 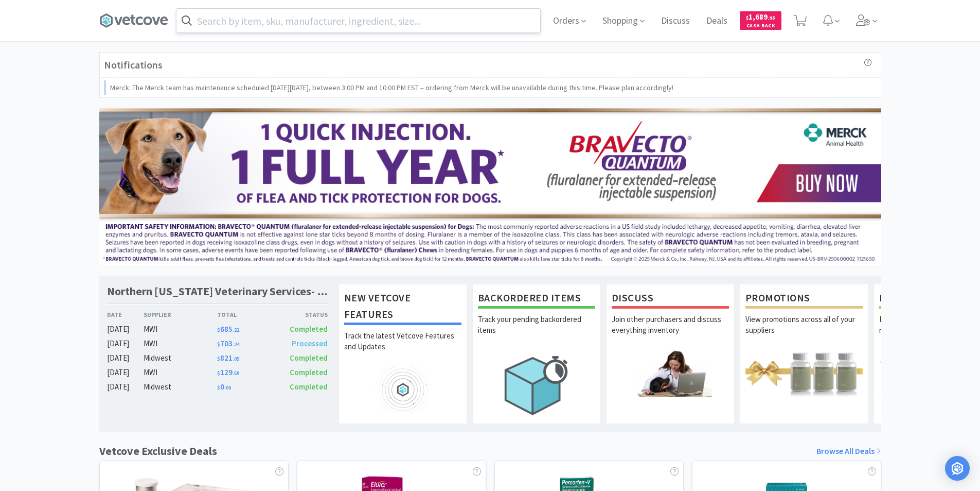 What do you see at coordinates (670, 354) in the screenshot?
I see `a: DiscussJoin other purchasers and discuss everything inventory` at bounding box center [670, 354].